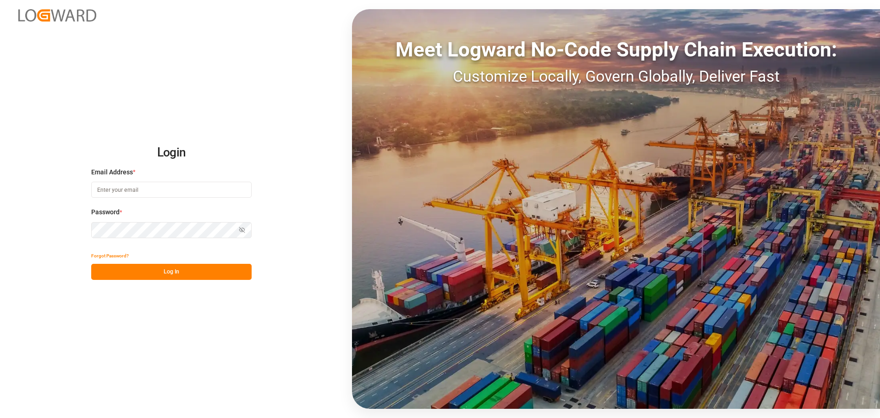 Image resolution: width=880 pixels, height=418 pixels. Describe the element at coordinates (616, 50) in the screenshot. I see `div: Meet Logward No-Code Supply Chain Execution:` at that location.